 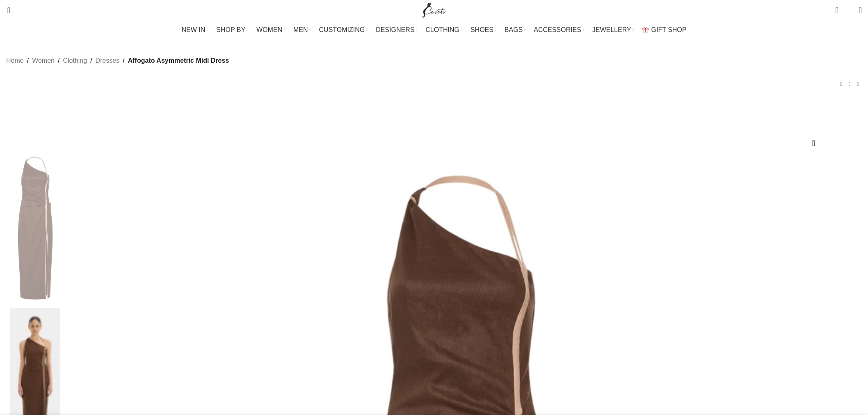 I want to click on span: SHOP BY, so click(x=230, y=30).